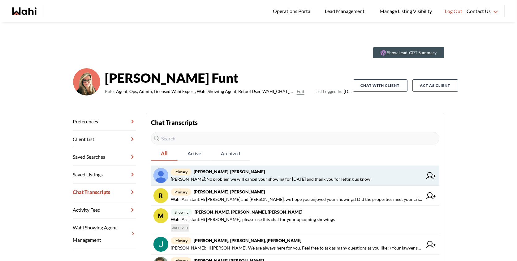  I want to click on button: Show Lead-GPT Summary, so click(409, 53).